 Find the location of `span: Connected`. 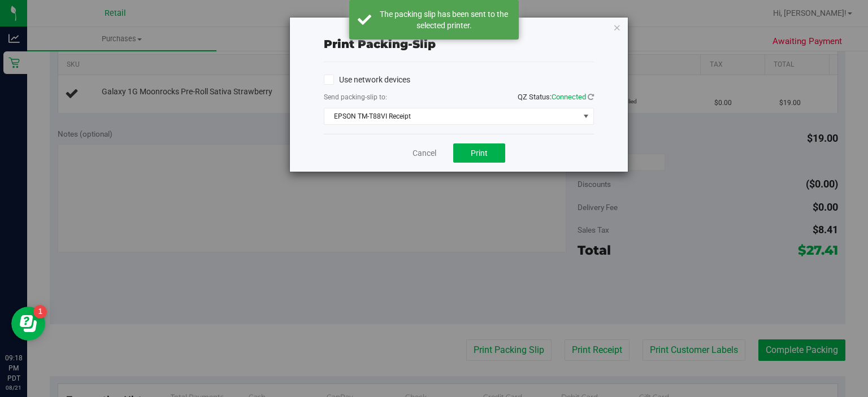

span: Connected is located at coordinates (568, 97).